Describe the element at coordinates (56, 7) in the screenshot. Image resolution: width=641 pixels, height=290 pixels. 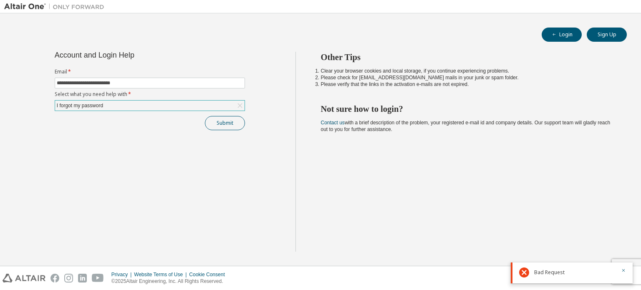
I see `img: Altair One` at that location.